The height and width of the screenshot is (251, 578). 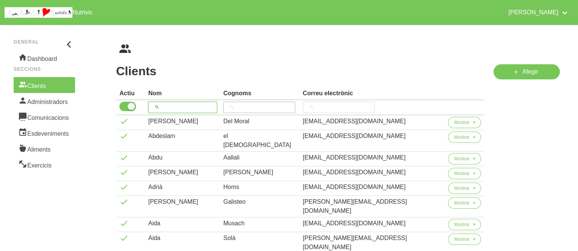 What do you see at coordinates (44, 69) in the screenshot?
I see `p: Seccions` at bounding box center [44, 69].